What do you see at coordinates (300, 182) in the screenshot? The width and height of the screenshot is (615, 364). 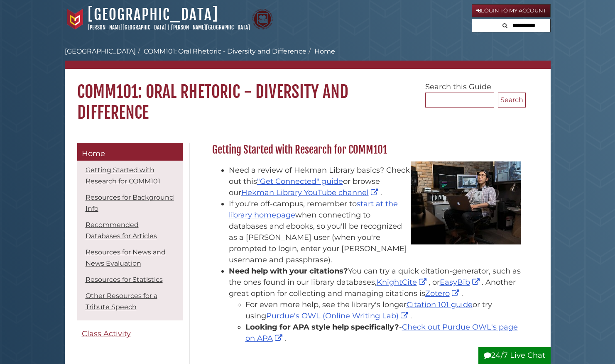 I see `a: "Get Connected" guide` at bounding box center [300, 182].